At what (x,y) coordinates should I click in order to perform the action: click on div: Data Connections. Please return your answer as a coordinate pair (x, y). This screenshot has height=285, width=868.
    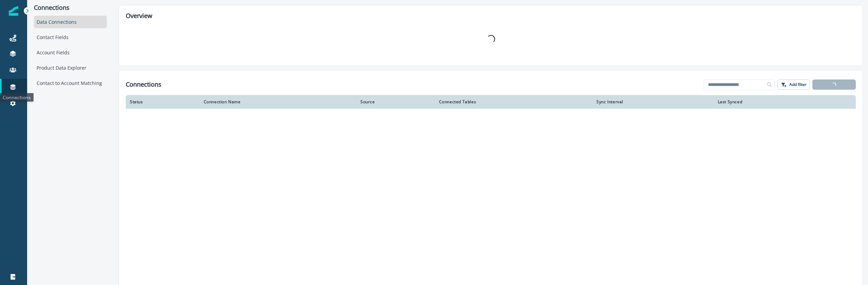
    Looking at the image, I should click on (70, 22).